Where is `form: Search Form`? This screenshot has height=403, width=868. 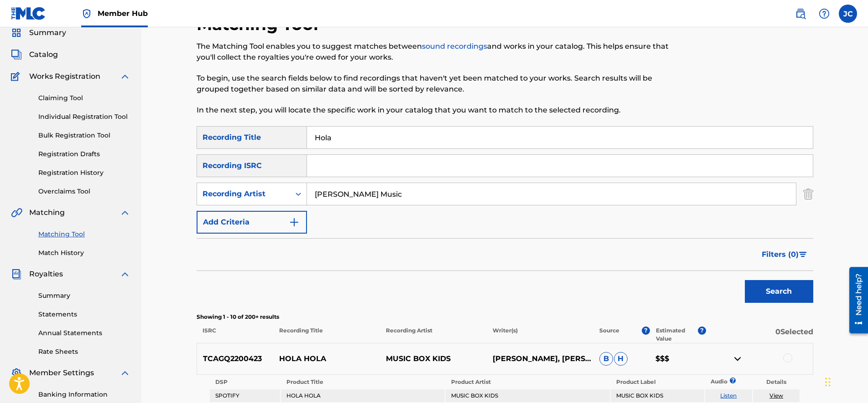
form: Search Form is located at coordinates (505, 217).